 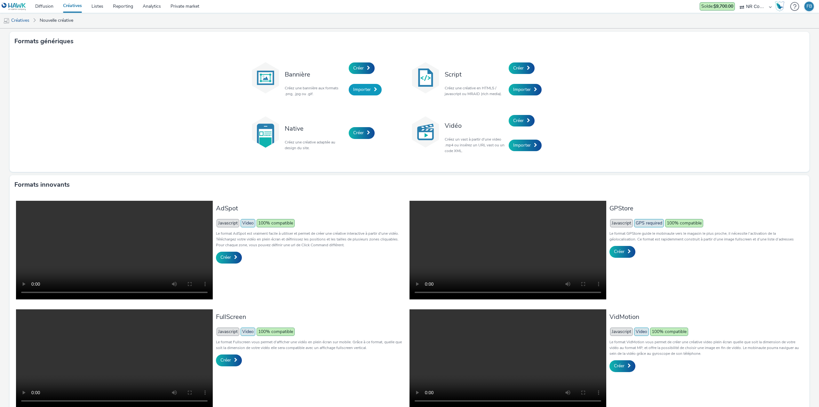 I want to click on span: Solde :, so click(x=718, y=6).